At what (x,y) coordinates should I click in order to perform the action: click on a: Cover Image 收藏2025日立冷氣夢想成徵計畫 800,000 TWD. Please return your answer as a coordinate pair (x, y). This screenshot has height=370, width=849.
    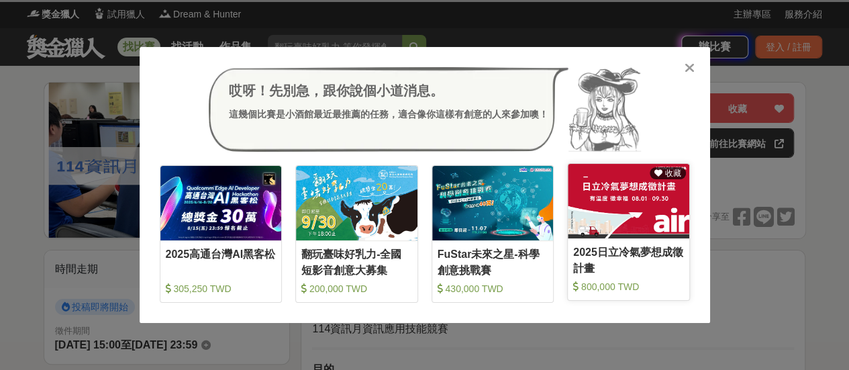
    Looking at the image, I should click on (628, 232).